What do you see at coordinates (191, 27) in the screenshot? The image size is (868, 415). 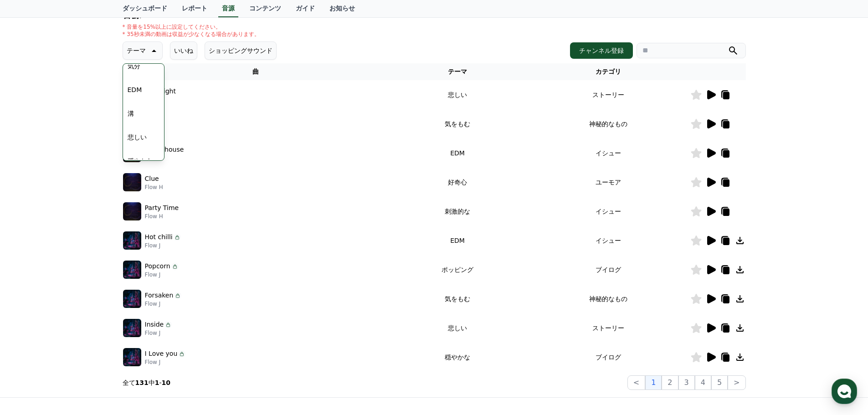 I see `p: * 音量を15%以上に設定してください。` at bounding box center [191, 27].